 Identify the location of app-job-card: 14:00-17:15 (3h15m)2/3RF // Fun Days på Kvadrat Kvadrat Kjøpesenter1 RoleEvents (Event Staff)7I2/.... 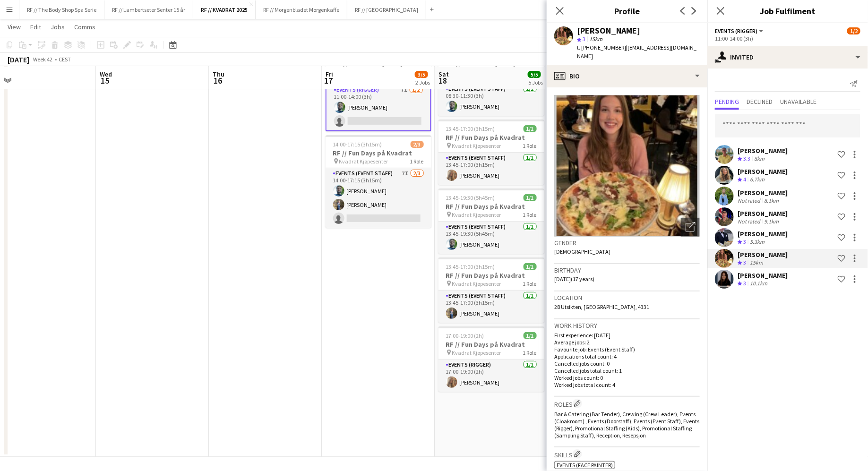
(378, 181).